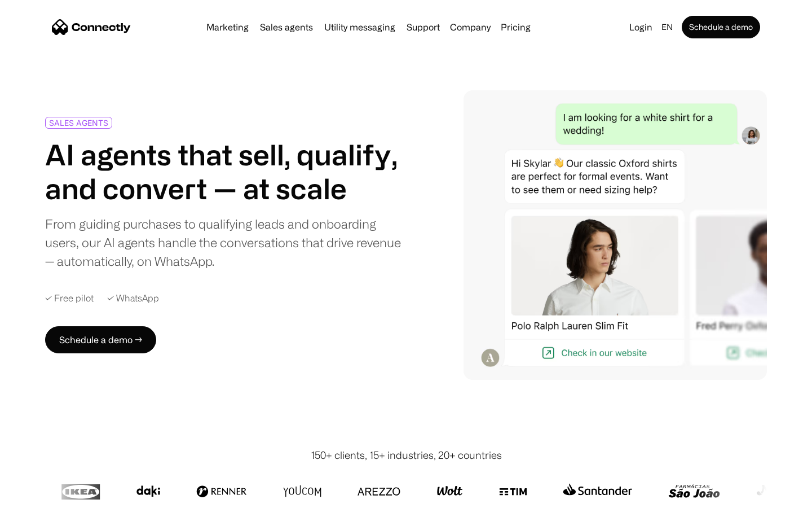 This screenshot has width=812, height=508. I want to click on a: Login, so click(641, 27).